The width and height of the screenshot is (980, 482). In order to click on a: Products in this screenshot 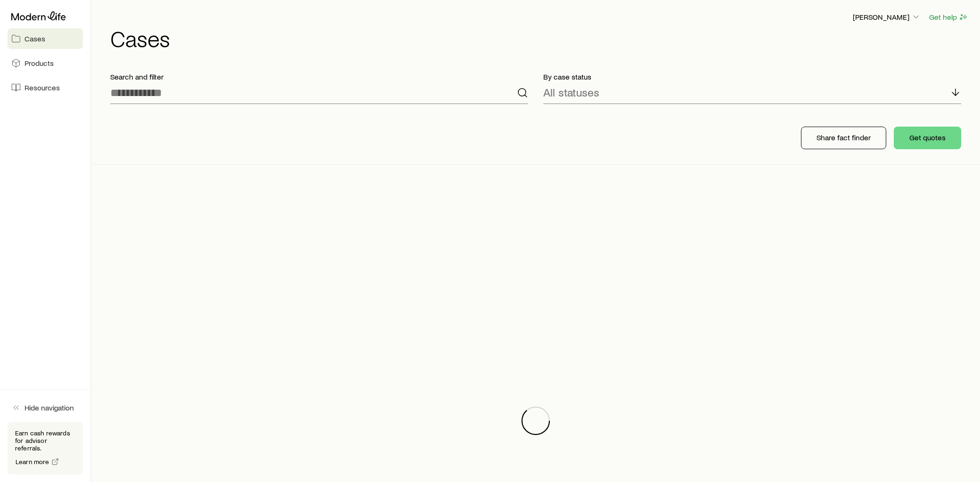, I will do `click(45, 63)`.